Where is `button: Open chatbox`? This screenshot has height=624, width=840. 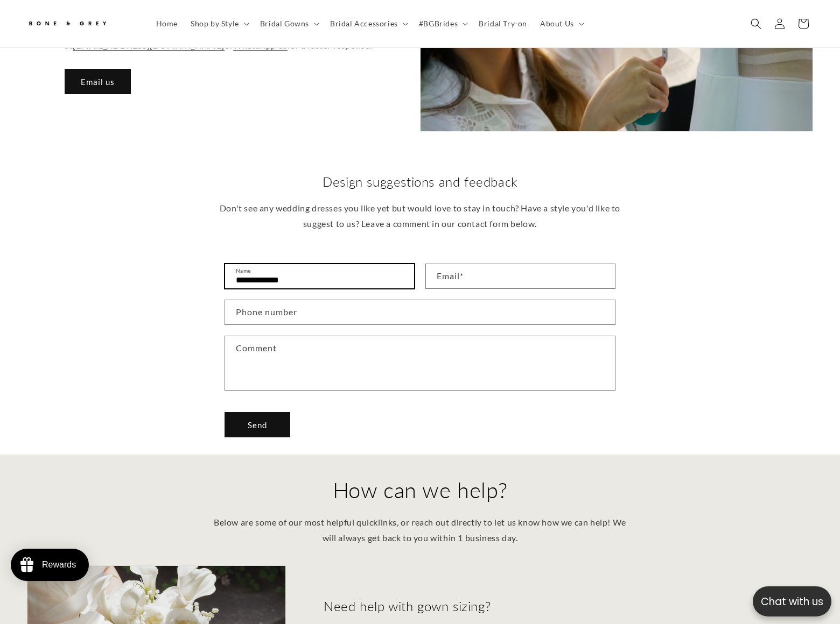
button: Open chatbox is located at coordinates (792, 601).